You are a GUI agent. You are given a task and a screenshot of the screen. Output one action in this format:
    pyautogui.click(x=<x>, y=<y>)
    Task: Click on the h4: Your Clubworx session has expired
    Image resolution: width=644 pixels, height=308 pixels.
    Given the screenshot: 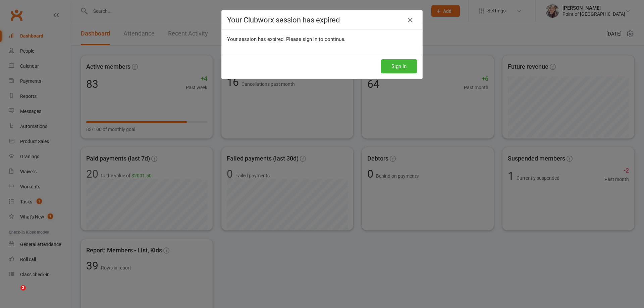 What is the action you would take?
    pyautogui.click(x=322, y=20)
    